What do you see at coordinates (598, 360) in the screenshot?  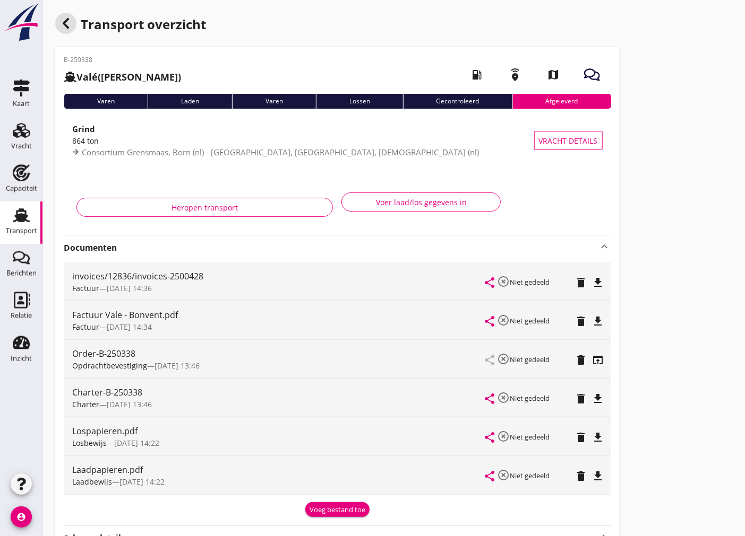 I see `i: open_in_browser` at bounding box center [598, 360].